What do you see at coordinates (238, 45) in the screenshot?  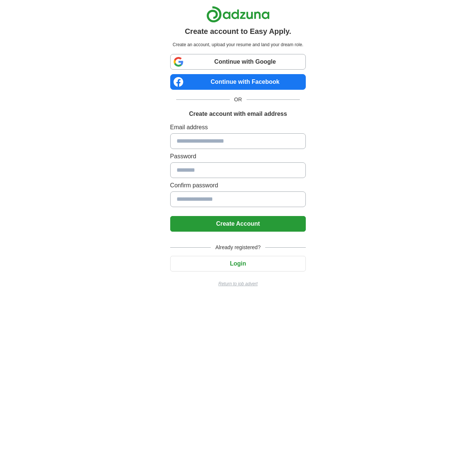 I see `p: Create an account, upload your resume and land your dream role.` at bounding box center [238, 45].